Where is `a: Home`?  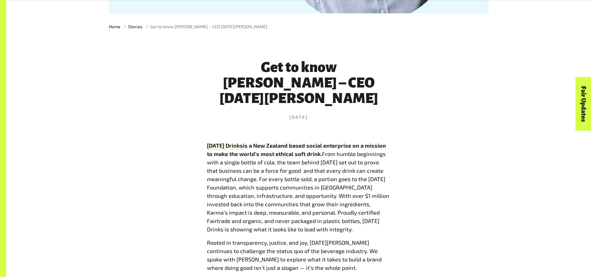
a: Home is located at coordinates (115, 26).